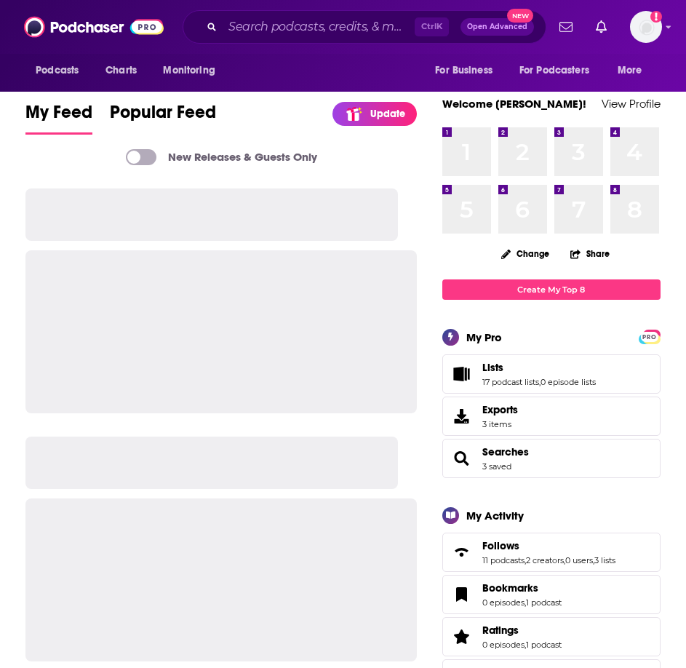 This screenshot has height=668, width=686. What do you see at coordinates (657, 17) in the screenshot?
I see `svg: Add a profile image` at bounding box center [657, 17].